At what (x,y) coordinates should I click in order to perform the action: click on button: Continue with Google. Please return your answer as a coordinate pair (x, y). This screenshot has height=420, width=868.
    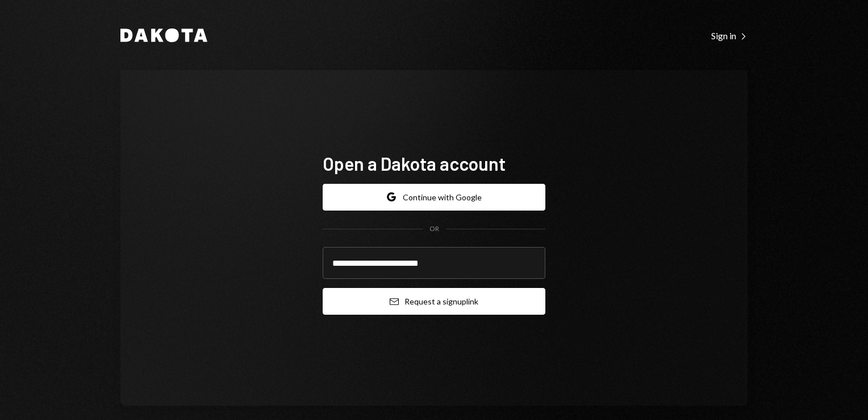
    Looking at the image, I should click on (434, 197).